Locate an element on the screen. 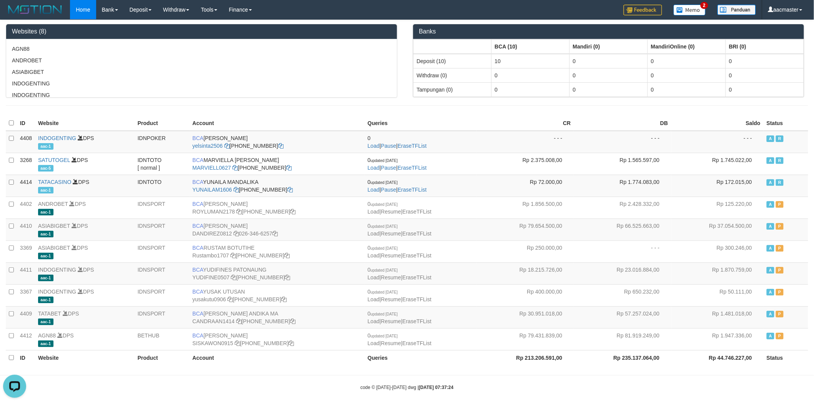 The height and width of the screenshot is (404, 814). td: Rp 1.870.759,00 is located at coordinates (718, 273).